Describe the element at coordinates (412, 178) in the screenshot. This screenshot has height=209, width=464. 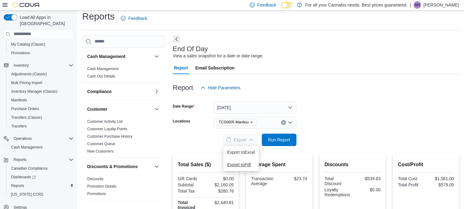
I see `div: Total Cost` at that location.